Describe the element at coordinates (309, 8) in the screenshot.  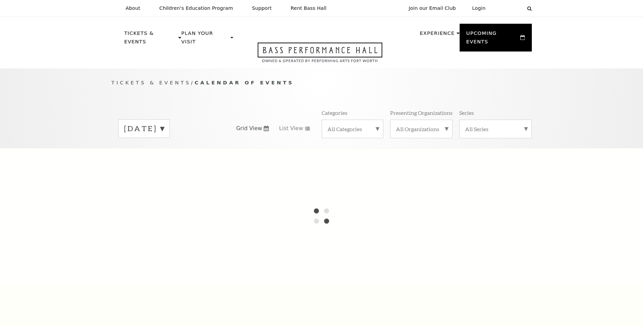
I see `p: Rent Bass Hall` at that location.